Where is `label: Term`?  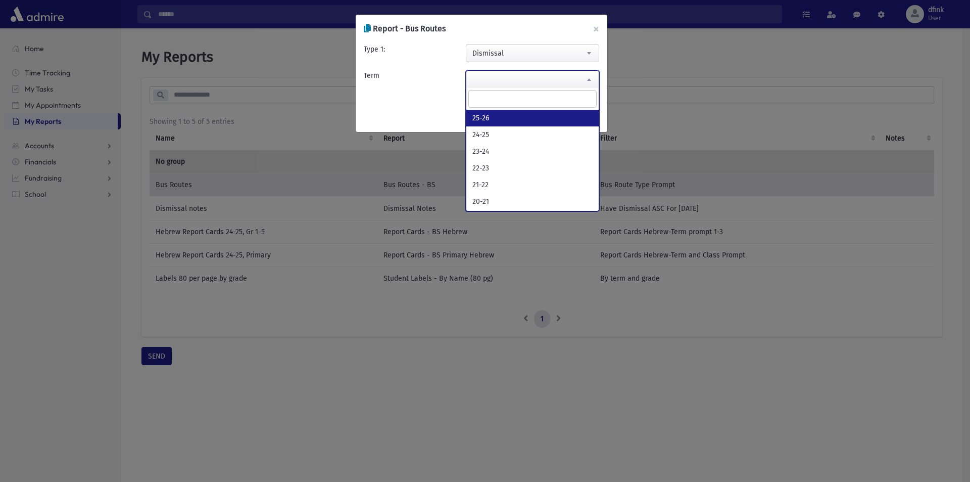 label: Term is located at coordinates (371, 75).